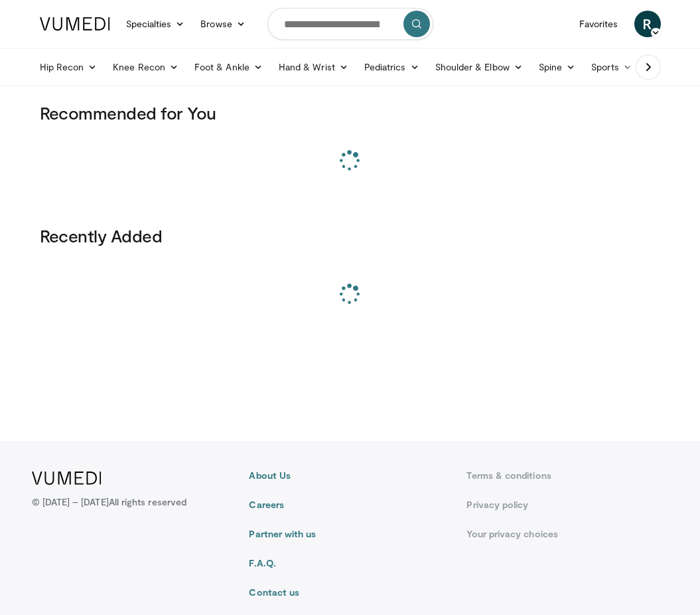 The width and height of the screenshot is (700, 615). Describe the element at coordinates (350, 476) in the screenshot. I see `a: About Us` at that location.